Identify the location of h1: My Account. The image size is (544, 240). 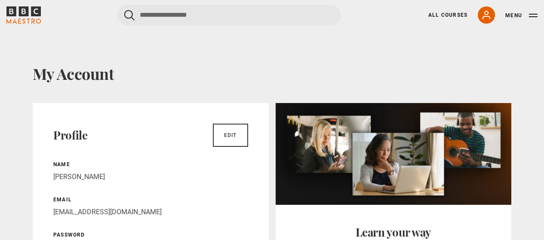
(272, 74).